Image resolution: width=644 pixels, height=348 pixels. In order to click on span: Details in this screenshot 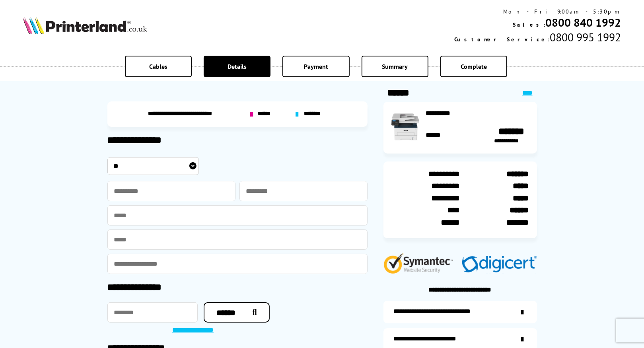, I will do `click(237, 66)`.